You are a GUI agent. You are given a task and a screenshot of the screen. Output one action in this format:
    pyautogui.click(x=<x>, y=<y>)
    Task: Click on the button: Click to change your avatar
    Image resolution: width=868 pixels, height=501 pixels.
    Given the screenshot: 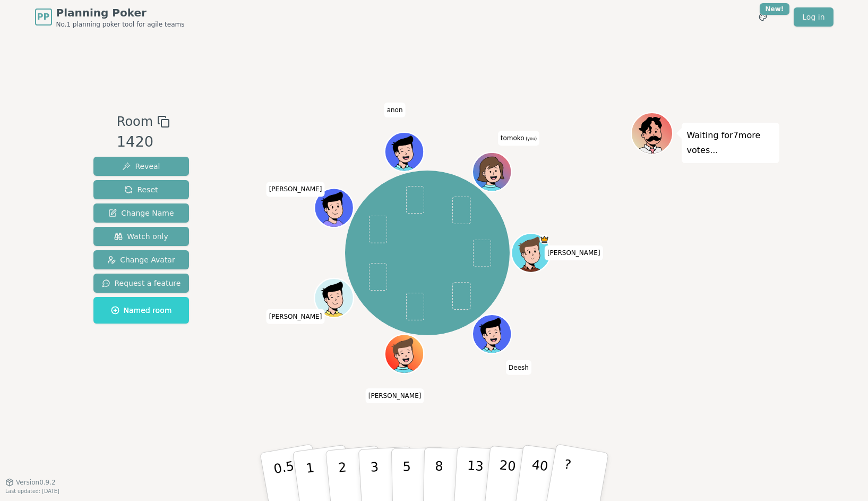 What is the action you would take?
    pyautogui.click(x=492, y=172)
    